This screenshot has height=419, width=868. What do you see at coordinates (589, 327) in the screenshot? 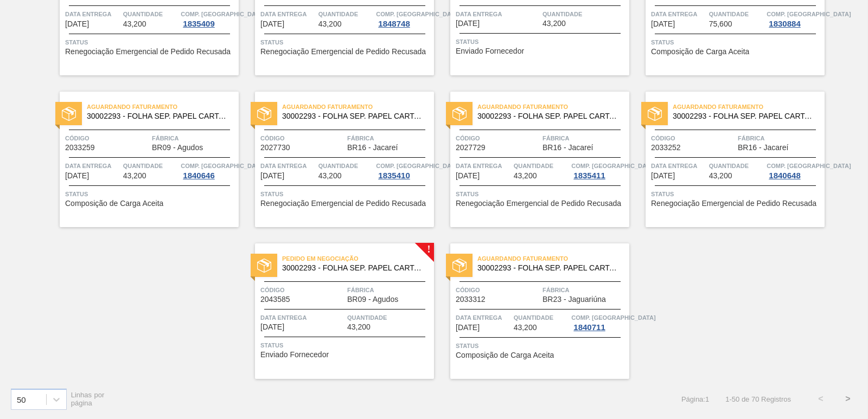
I see `div: 1840711` at bounding box center [589, 327].